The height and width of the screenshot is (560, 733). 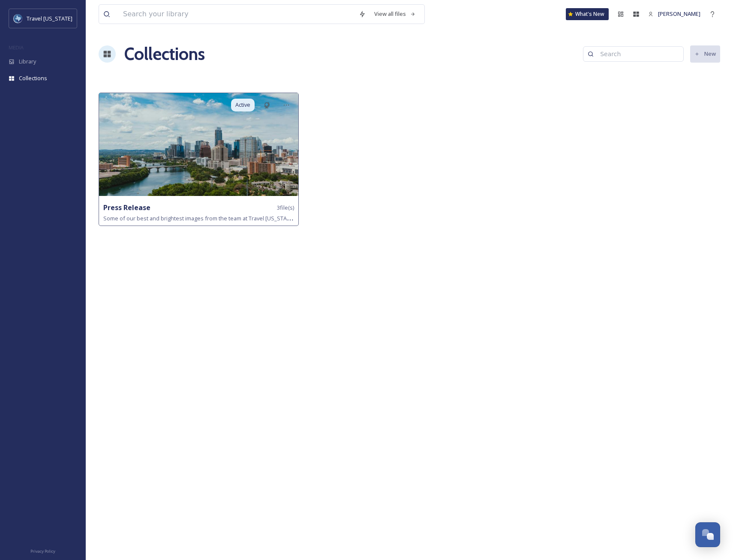 What do you see at coordinates (43, 551) in the screenshot?
I see `span: Privacy Policy` at bounding box center [43, 551].